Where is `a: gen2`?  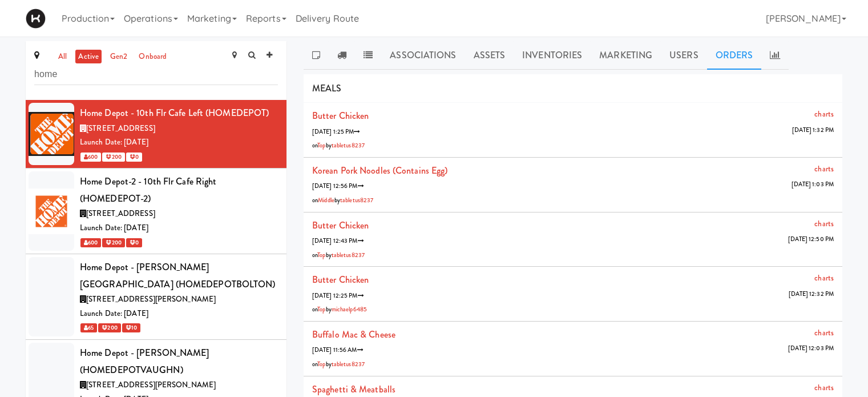
a: gen2 is located at coordinates (119, 56).